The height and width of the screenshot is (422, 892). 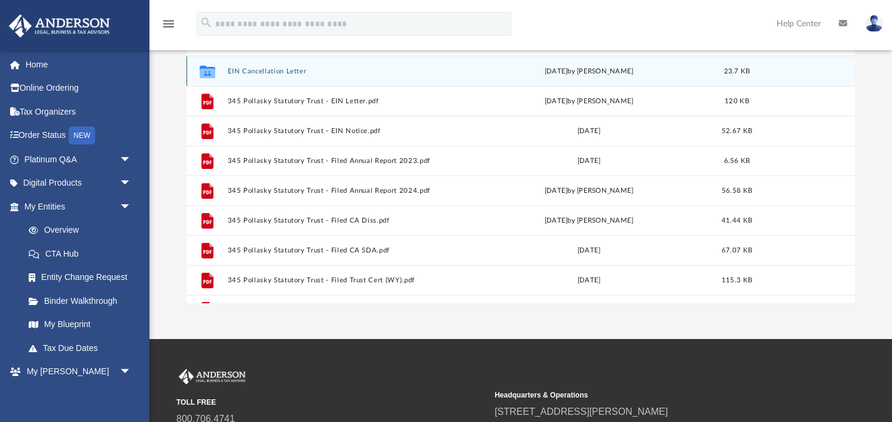 I want to click on i: search, so click(x=206, y=23).